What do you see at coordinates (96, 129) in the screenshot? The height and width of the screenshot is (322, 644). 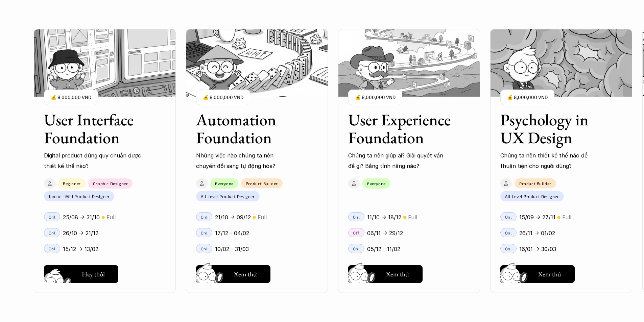 I see `h3: User Interface Foundation` at bounding box center [96, 129].